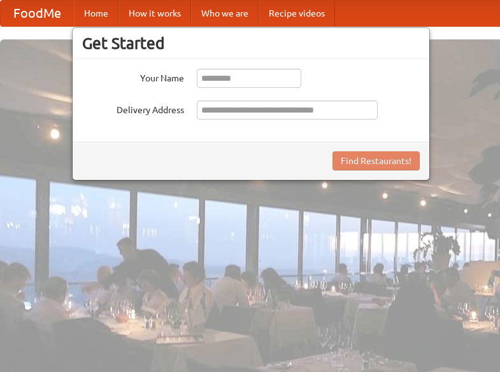 This screenshot has width=500, height=372. Describe the element at coordinates (155, 13) in the screenshot. I see `a: How it works` at that location.